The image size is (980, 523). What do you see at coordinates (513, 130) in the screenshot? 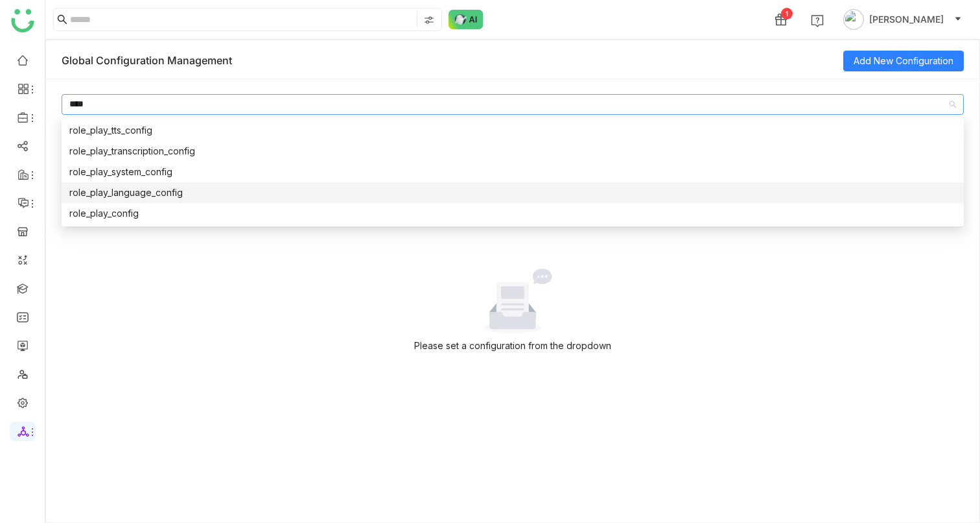
I see `div: role_play_tts_config` at bounding box center [513, 130].